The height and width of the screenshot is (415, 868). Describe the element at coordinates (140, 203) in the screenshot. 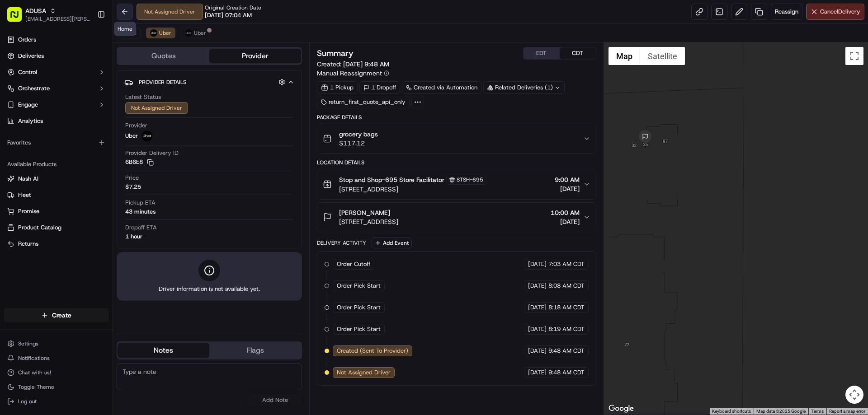

I see `span: Pickup ETA` at that location.